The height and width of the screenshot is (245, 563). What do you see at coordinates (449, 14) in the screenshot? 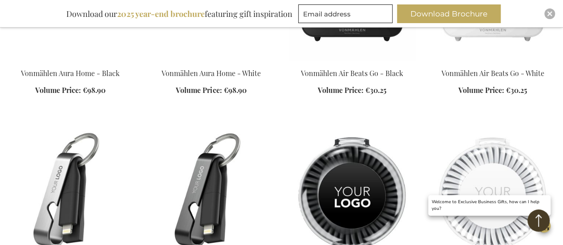
I see `button: Download Brochure` at bounding box center [449, 14].